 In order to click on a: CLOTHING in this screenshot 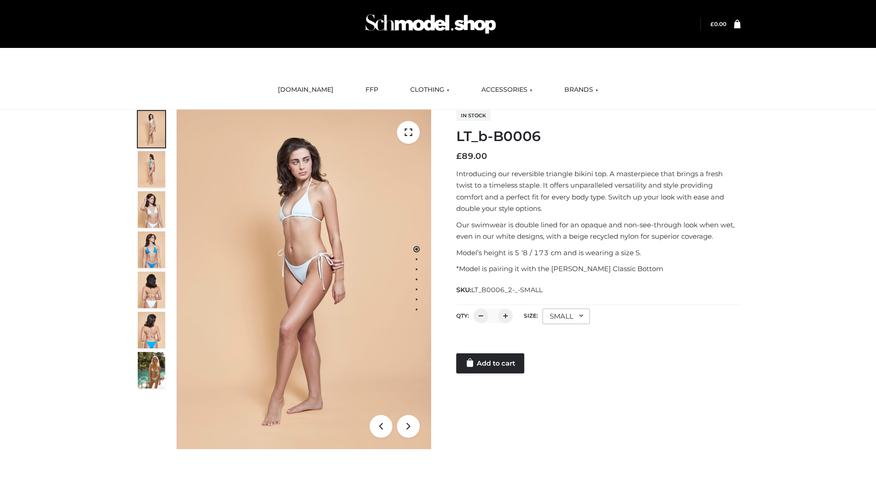, I will do `click(430, 90)`.